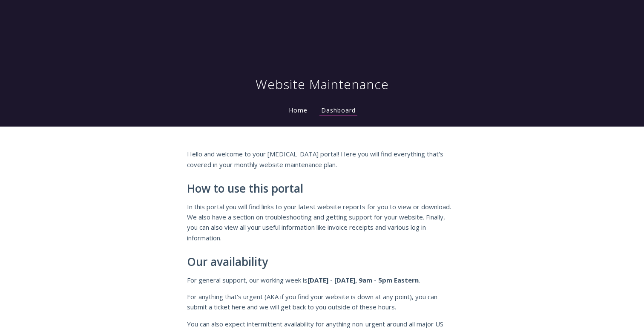  Describe the element at coordinates (298, 110) in the screenshot. I see `a: Home` at that location.